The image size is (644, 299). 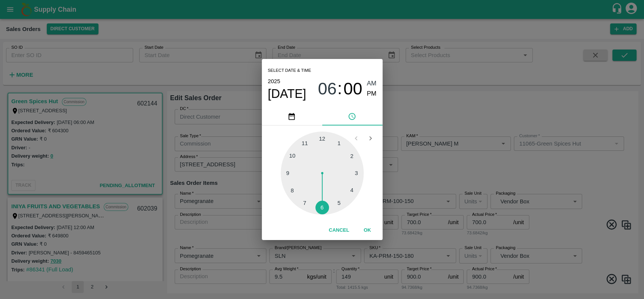 What do you see at coordinates (372, 84) in the screenshot?
I see `button: AM` at bounding box center [372, 84].